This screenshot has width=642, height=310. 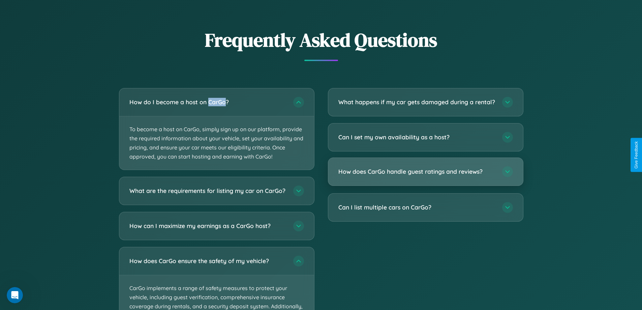 I want to click on h3: Can I set my own availability as a host?, so click(x=417, y=137).